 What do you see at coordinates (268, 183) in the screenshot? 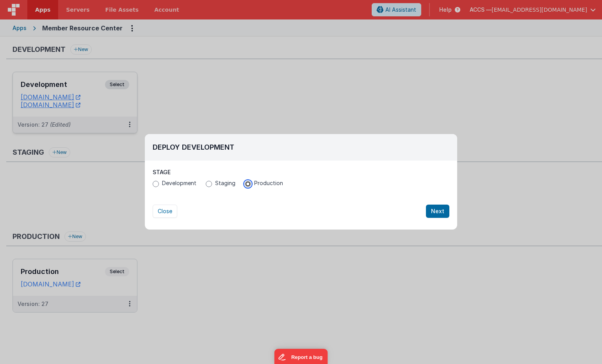
I see `span: Production` at bounding box center [268, 183].